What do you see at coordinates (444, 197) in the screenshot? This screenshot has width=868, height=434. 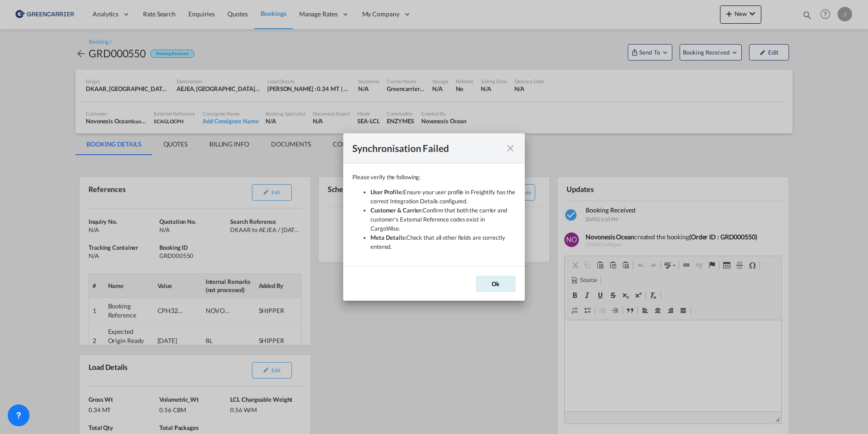 I see `li: Ensure your user profile in Freightify has the correct Integration Details configured.` at bounding box center [444, 197].